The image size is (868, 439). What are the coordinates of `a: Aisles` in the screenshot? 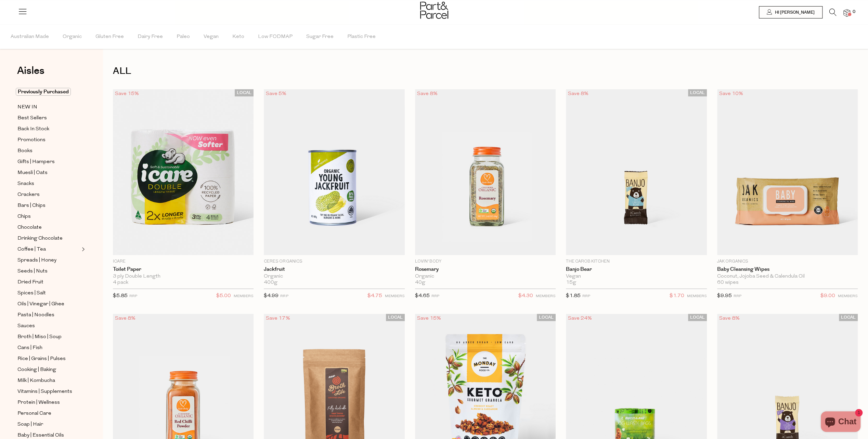 It's located at (31, 75).